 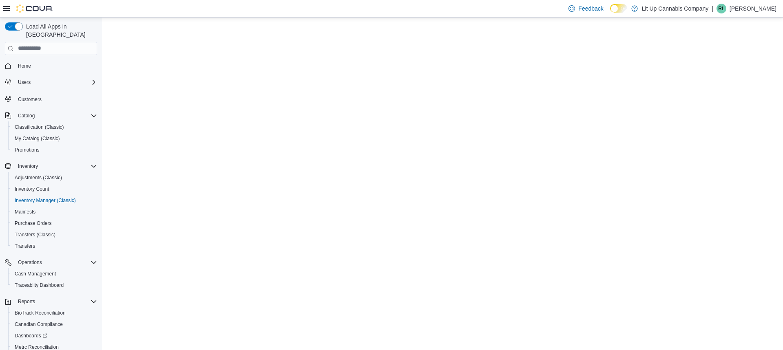 What do you see at coordinates (51, 66) in the screenshot?
I see `button: Home` at bounding box center [51, 66].